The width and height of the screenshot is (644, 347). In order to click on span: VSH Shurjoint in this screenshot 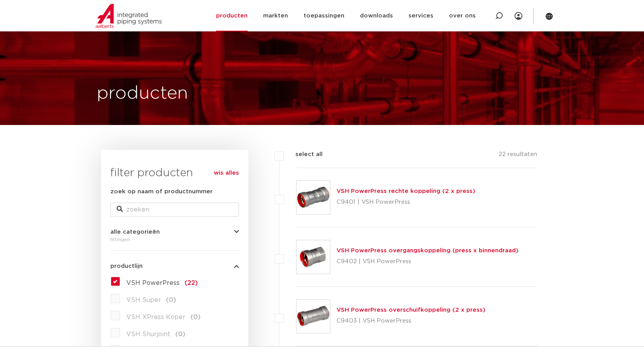, I will do `click(148, 335)`.